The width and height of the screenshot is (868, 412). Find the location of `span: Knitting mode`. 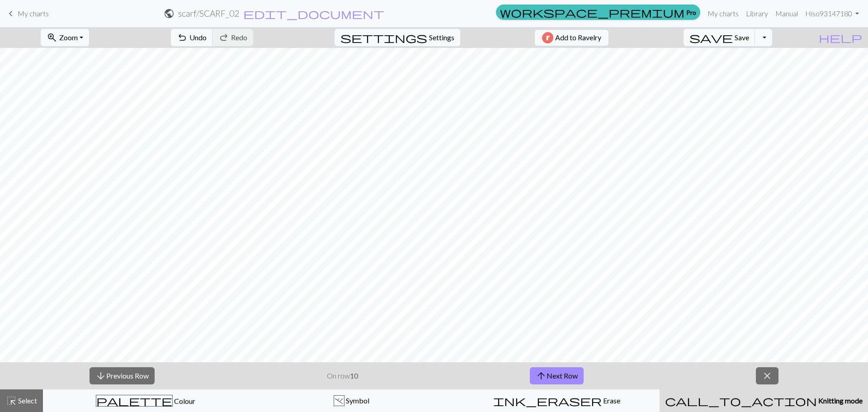

span: Knitting mode is located at coordinates (839, 400).